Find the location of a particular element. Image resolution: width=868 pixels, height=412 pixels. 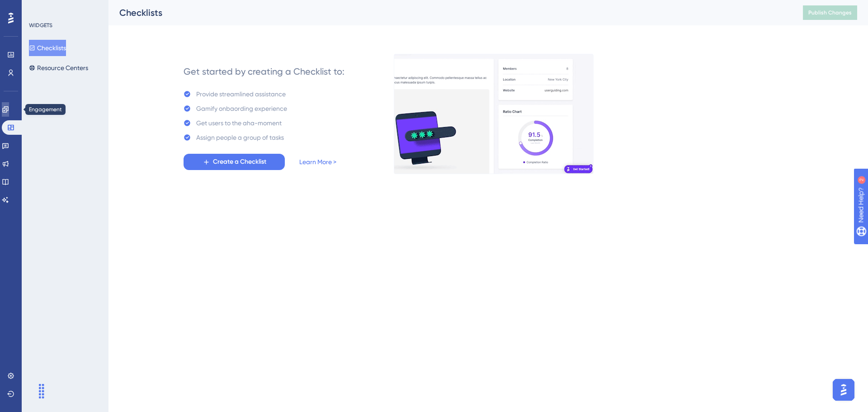

div: Assign people a group of tasks is located at coordinates (240, 138).